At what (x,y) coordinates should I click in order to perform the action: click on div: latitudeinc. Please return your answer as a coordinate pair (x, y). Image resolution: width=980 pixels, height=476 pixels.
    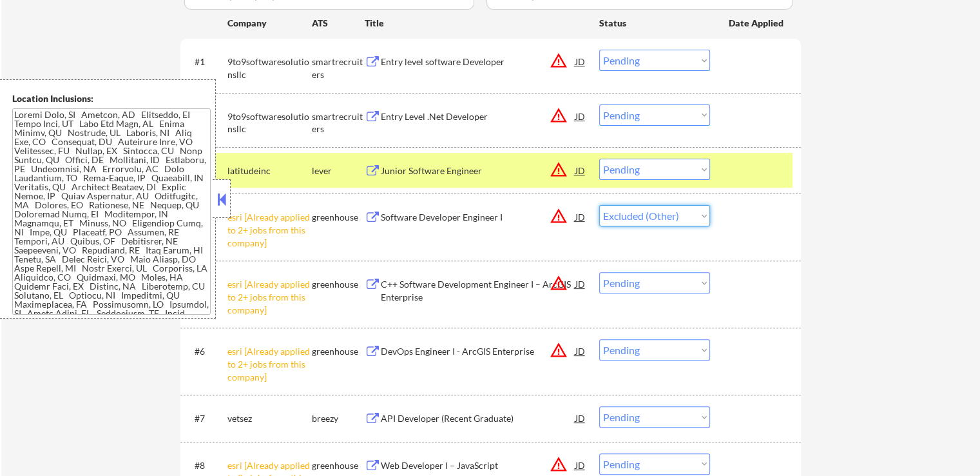
    Looking at the image, I should click on (269, 171).